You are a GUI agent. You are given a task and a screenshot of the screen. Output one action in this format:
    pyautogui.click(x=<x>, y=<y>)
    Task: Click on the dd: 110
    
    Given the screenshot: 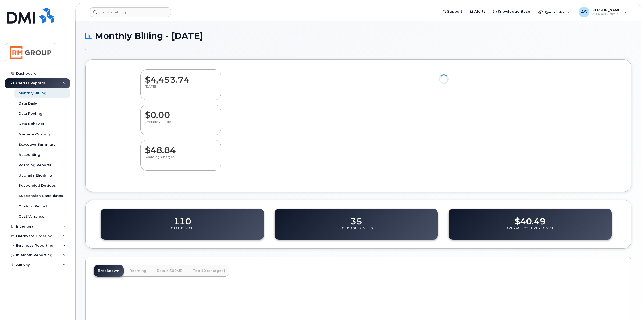 What is the action you would take?
    pyautogui.click(x=182, y=219)
    